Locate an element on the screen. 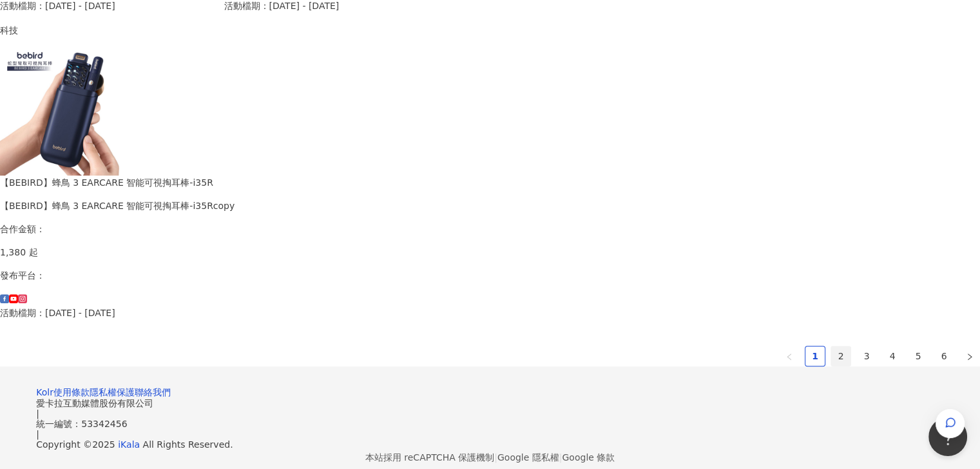 Image resolution: width=980 pixels, height=469 pixels. a: 聯絡我們 is located at coordinates (153, 392).